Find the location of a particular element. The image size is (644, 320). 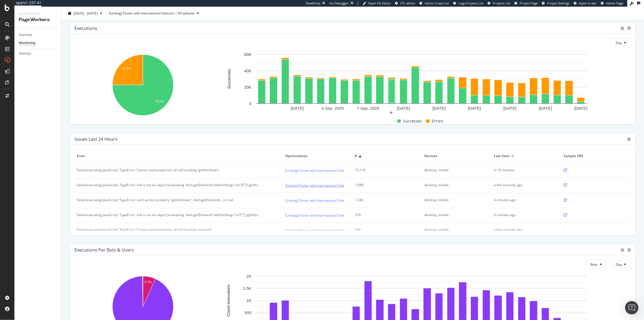

text: 0 is located at coordinates (250, 104).